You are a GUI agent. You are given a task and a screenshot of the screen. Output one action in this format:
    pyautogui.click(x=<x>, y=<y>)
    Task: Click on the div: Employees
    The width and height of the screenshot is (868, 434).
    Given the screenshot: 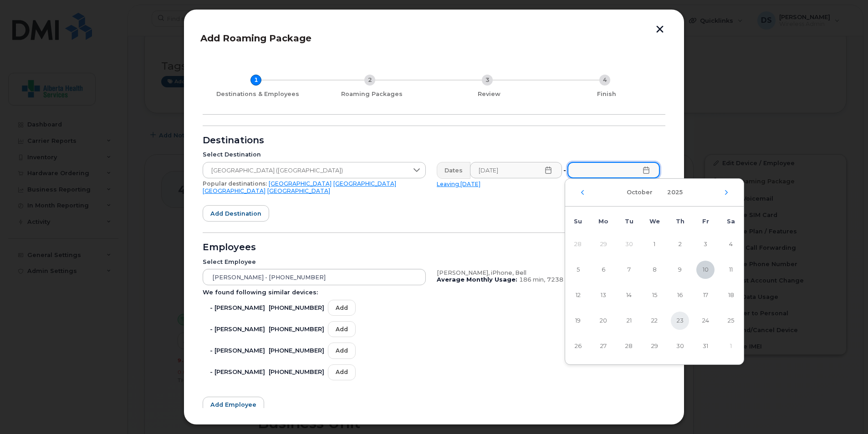 What is the action you would take?
    pyautogui.click(x=434, y=248)
    